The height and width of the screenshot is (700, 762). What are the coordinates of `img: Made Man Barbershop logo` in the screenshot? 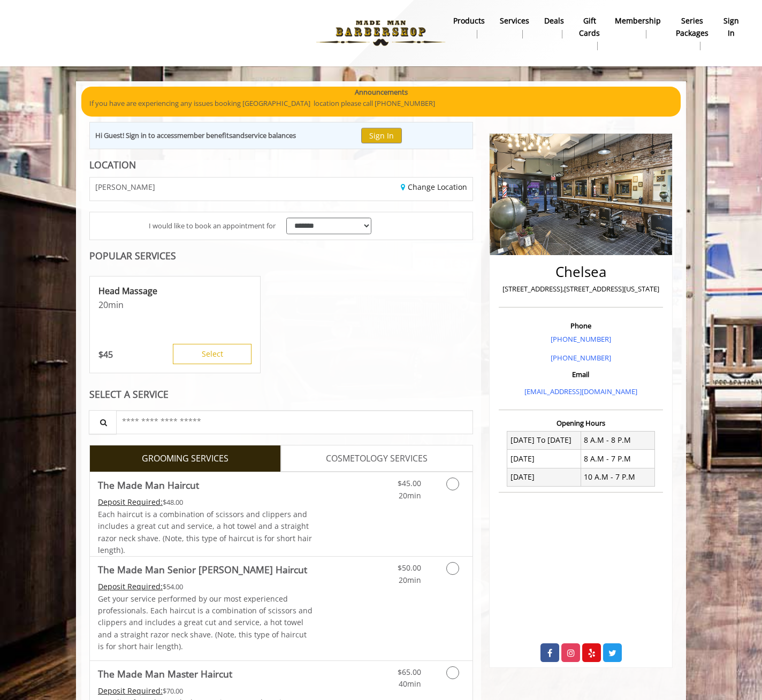 It's located at (380, 33).